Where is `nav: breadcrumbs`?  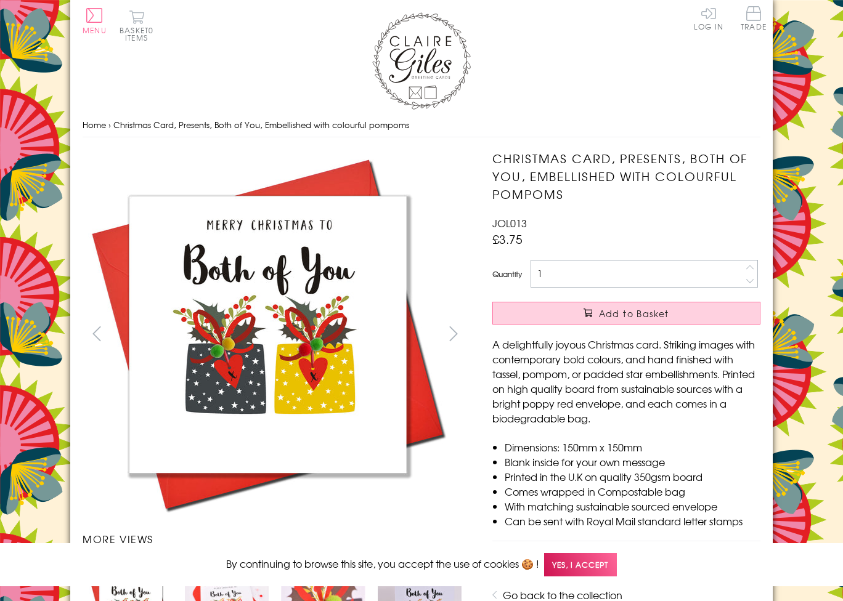 nav: breadcrumbs is located at coordinates (421, 125).